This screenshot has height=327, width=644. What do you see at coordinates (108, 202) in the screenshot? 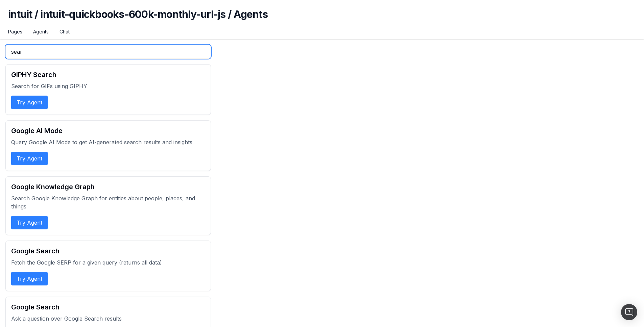
I see `p: Search Google Knowledge Graph for entities about people, places, and things` at bounding box center [108, 202].